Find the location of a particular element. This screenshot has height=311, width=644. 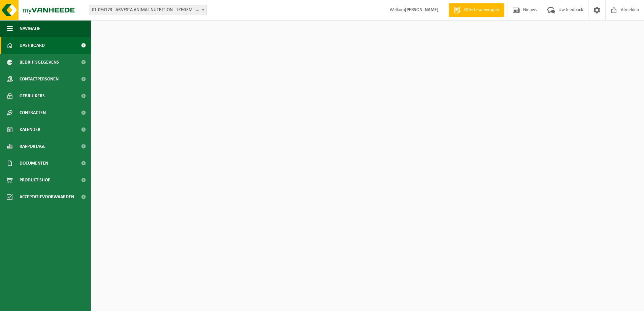

a: Offerte aanvragen is located at coordinates (476, 10).